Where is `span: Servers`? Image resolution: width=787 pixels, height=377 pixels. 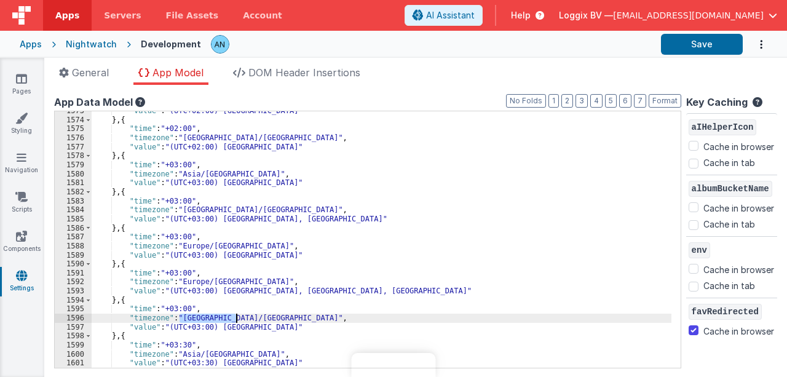
span: Servers is located at coordinates (122, 15).